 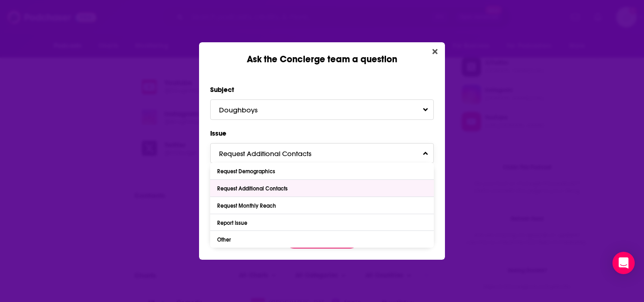 What do you see at coordinates (322, 153) in the screenshot?
I see `button: Request Additional ContactsToggle Pronoun Dropdown` at bounding box center [322, 153].